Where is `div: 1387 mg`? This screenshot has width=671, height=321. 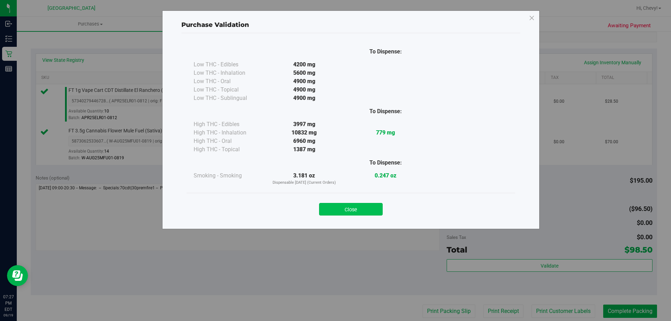
div: 1387 mg is located at coordinates (304, 150).